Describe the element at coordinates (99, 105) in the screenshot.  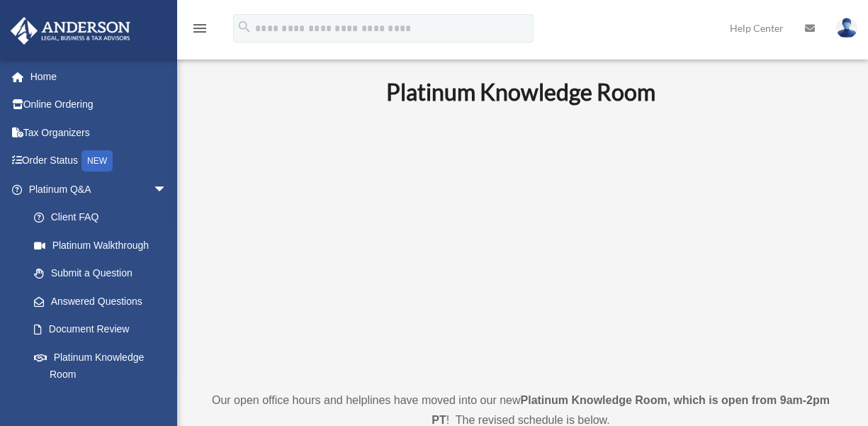
I see `a: Online Ordering` at that location.